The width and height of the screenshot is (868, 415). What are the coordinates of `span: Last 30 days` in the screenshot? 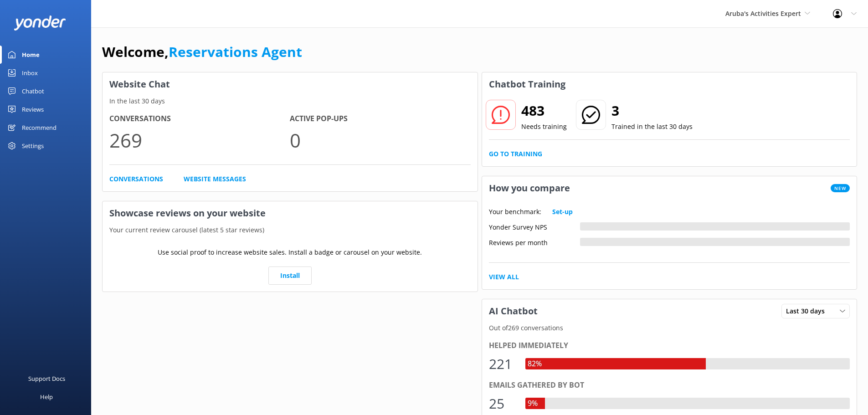 It's located at (808, 312).